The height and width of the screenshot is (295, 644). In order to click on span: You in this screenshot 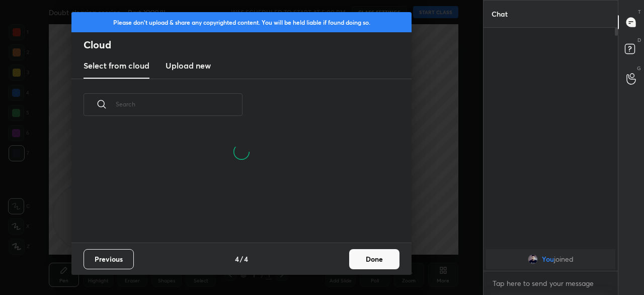, I will do `click(548, 259)`.